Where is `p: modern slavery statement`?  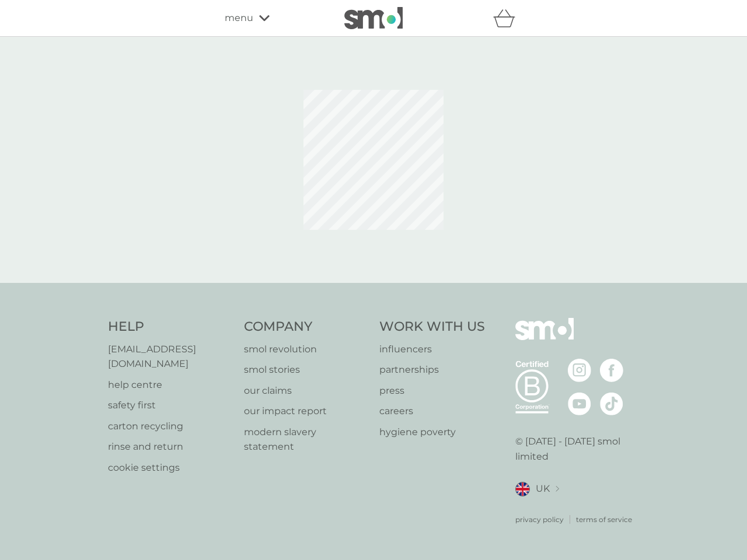 p: modern slavery statement is located at coordinates (306, 439).